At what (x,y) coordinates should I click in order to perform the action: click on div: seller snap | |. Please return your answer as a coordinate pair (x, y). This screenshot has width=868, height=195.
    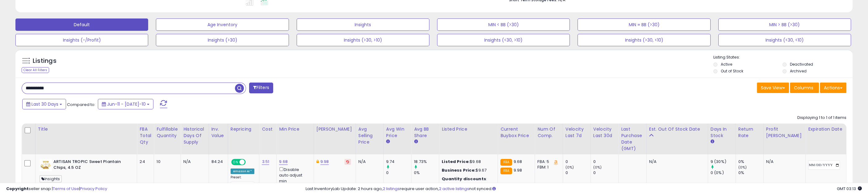
    Looking at the image, I should click on (56, 189).